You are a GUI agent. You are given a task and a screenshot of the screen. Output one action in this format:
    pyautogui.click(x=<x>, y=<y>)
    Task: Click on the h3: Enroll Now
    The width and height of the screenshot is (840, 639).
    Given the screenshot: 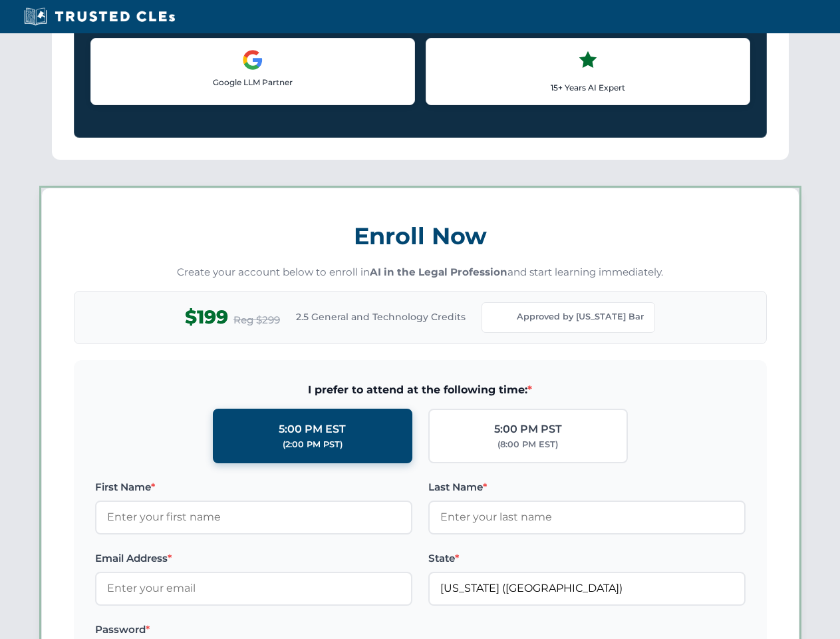 What is the action you would take?
    pyautogui.click(x=420, y=236)
    